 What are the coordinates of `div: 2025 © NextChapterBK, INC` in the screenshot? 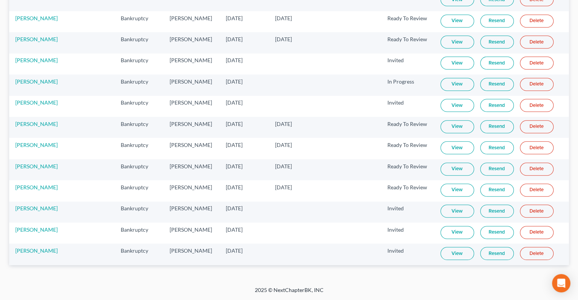 It's located at (289, 293).